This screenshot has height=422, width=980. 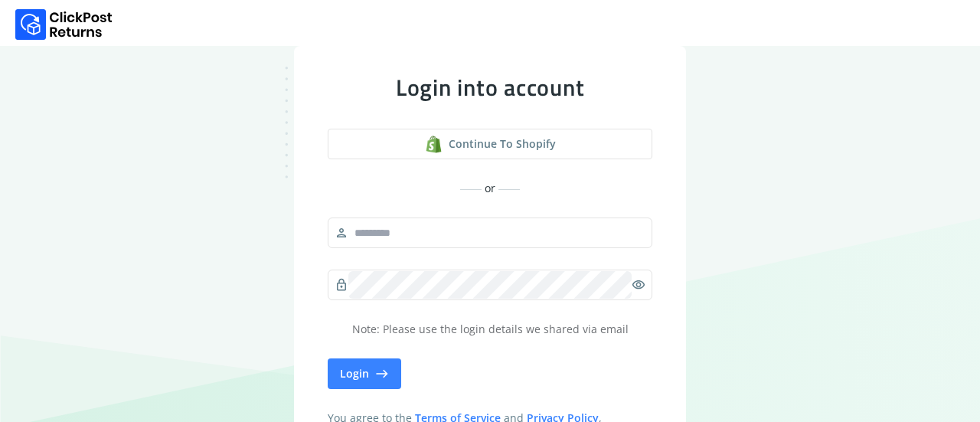 What do you see at coordinates (490, 144) in the screenshot?
I see `a: shopify logoContinue to shopify` at bounding box center [490, 144].